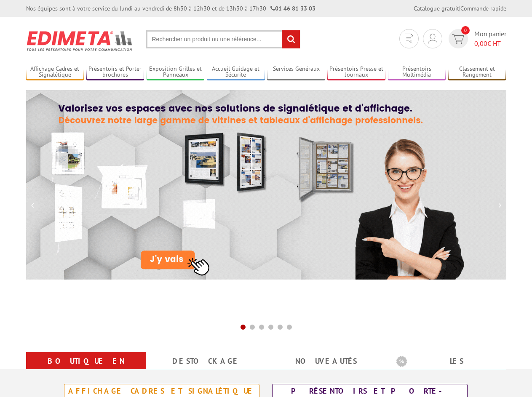 The image size is (532, 397). Describe the element at coordinates (465, 30) in the screenshot. I see `span: 0` at that location.